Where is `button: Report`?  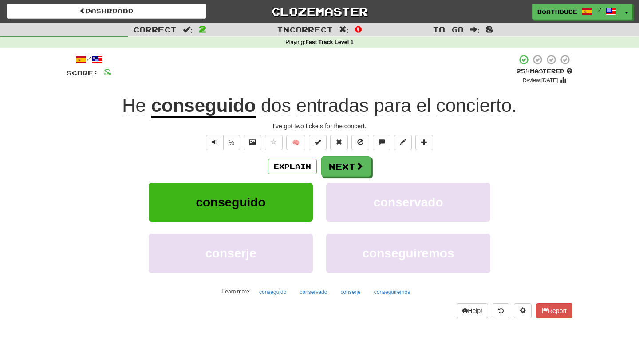
button: Report is located at coordinates (554, 311).